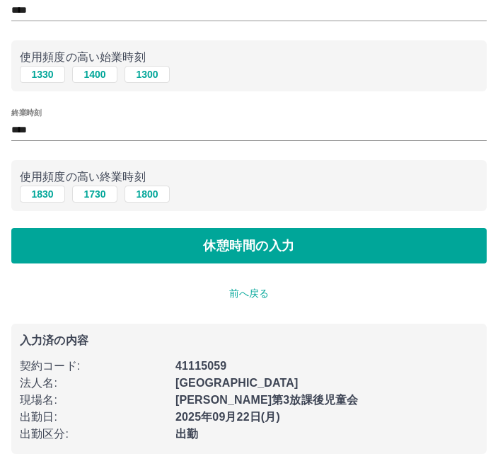 The height and width of the screenshot is (471, 498). Describe the element at coordinates (249, 293) in the screenshot. I see `p: 前へ戻る` at that location.